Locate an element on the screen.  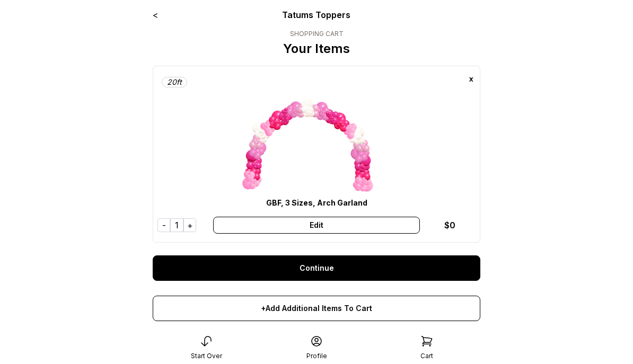
div: 20 ft is located at coordinates (175, 82).